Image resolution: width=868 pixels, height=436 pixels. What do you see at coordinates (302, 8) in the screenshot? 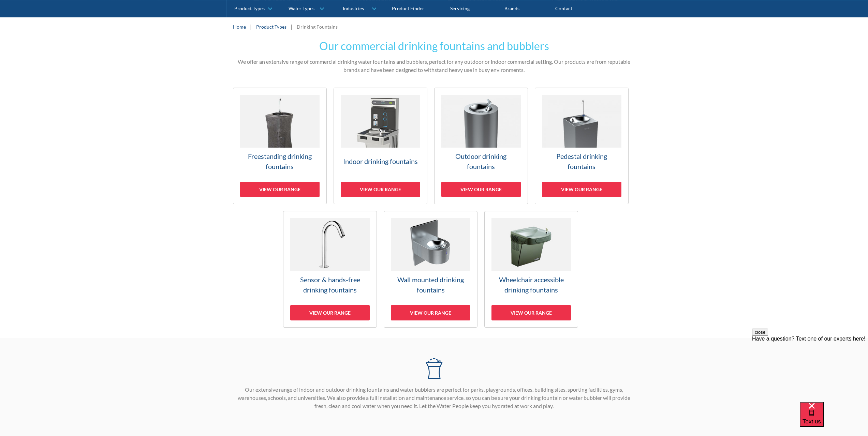
I see `div: Water Types` at bounding box center [302, 8].